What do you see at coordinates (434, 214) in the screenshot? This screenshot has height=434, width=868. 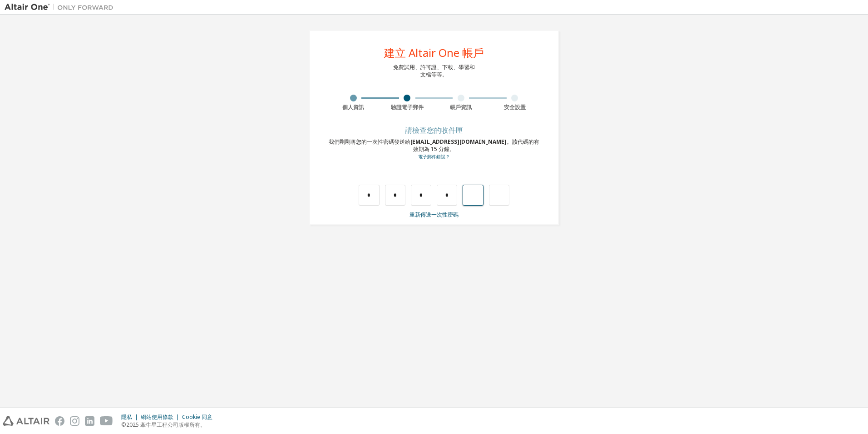 I see `a: 重新傳送一次性密碼` at bounding box center [434, 214].